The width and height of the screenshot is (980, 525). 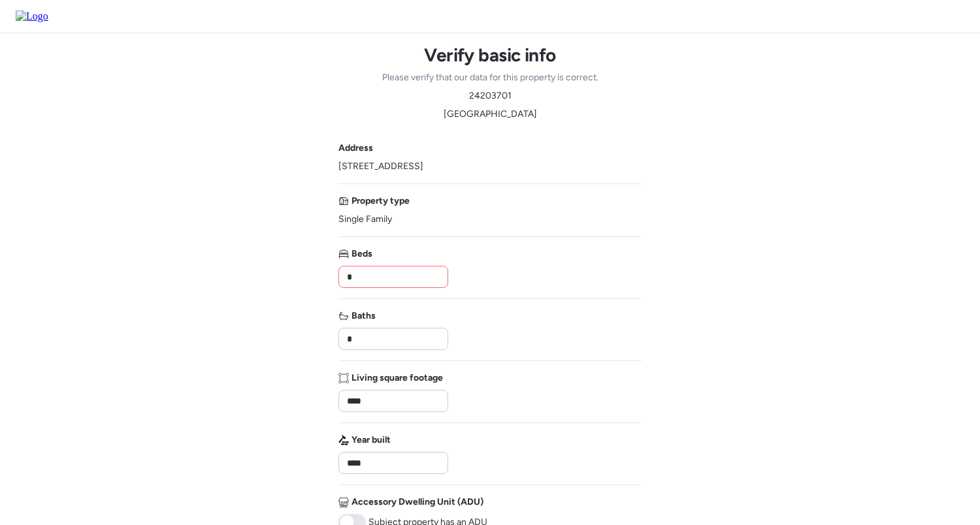 I want to click on span: Year built, so click(x=371, y=440).